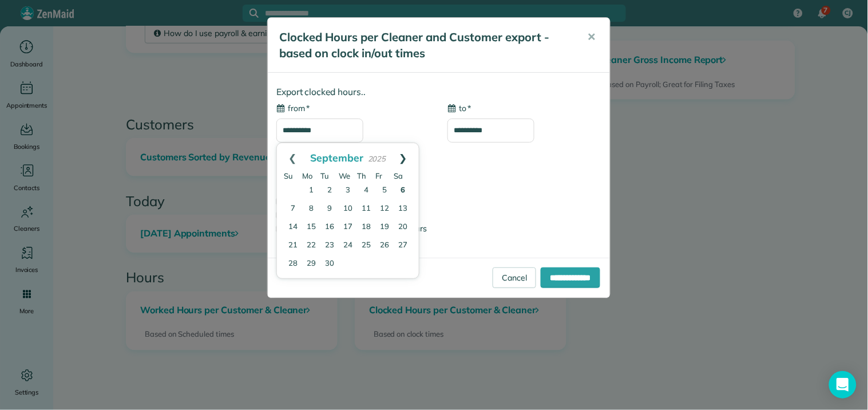  What do you see at coordinates (367, 209) in the screenshot?
I see `a: 11` at bounding box center [367, 209].